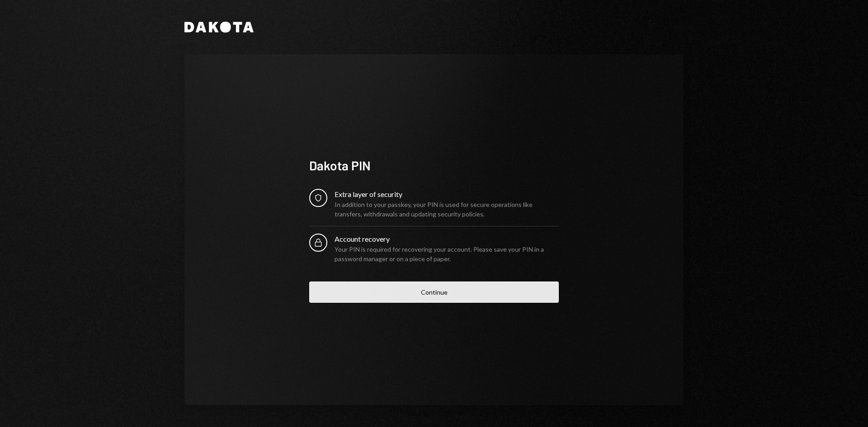 This screenshot has width=868, height=427. Describe the element at coordinates (447, 254) in the screenshot. I see `div: Your PIN is required for recovering your account. Please save your PIN in a password manager or o...` at that location.